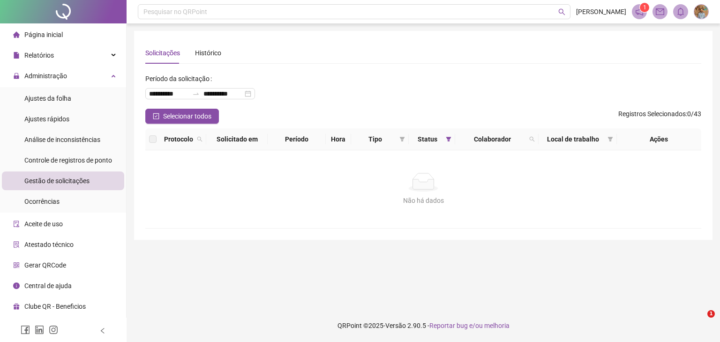  I want to click on th: Período, so click(297, 139).